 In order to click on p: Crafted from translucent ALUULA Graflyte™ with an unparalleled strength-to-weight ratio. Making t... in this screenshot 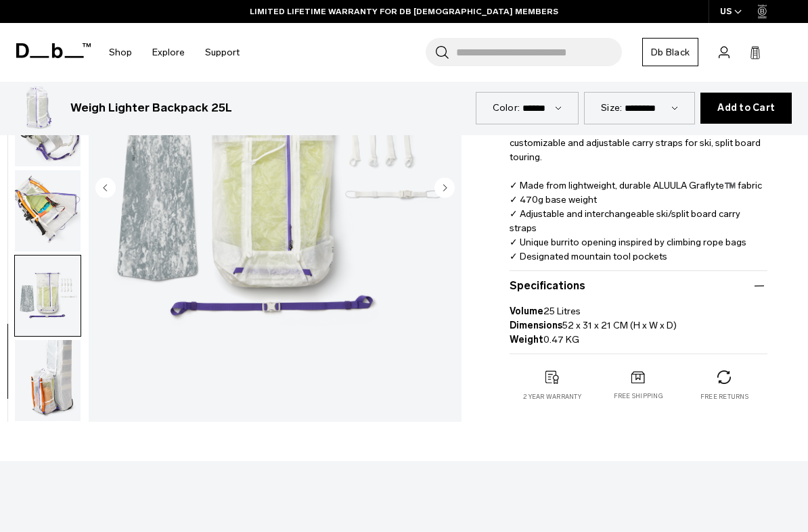, I will do `click(638, 159)`.